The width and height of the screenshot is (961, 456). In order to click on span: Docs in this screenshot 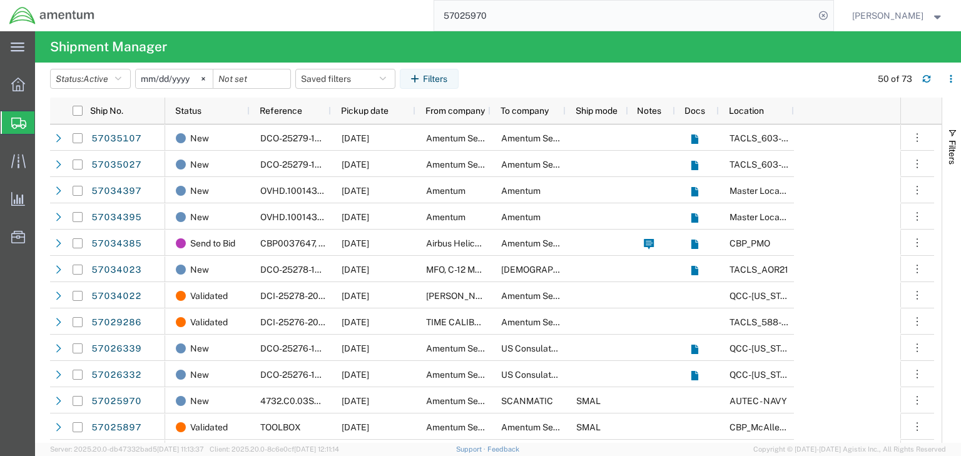, I will do `click(694, 111)`.